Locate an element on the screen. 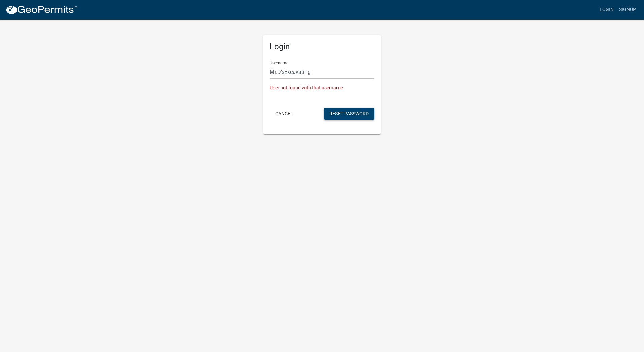 This screenshot has width=644, height=352. div: User not found with that username is located at coordinates (322, 88).